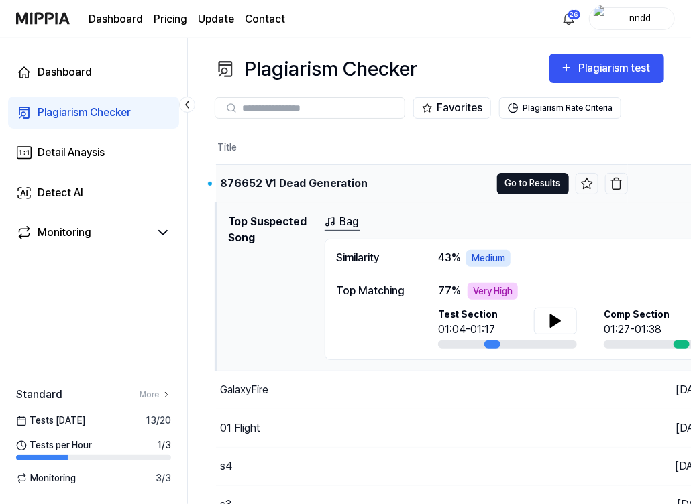  I want to click on button: Go to Results, so click(533, 184).